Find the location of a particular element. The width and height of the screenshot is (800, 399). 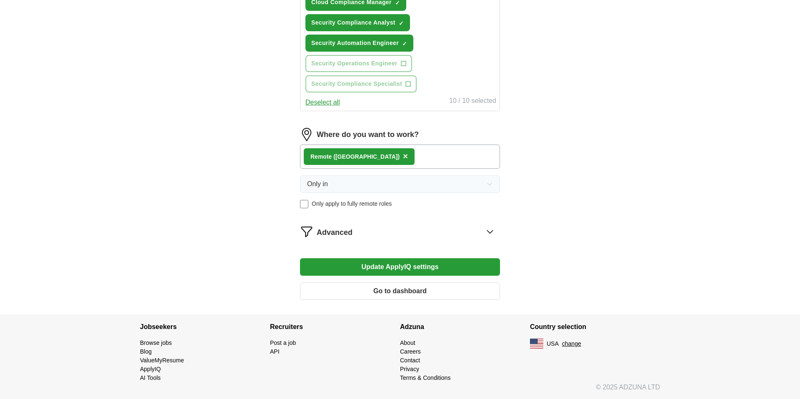

label: Where do you want to work? is located at coordinates (367, 135).